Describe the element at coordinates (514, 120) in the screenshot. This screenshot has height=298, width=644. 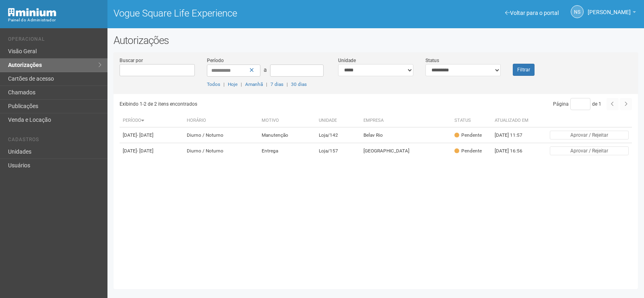
I see `th: Atualizado em` at that location.